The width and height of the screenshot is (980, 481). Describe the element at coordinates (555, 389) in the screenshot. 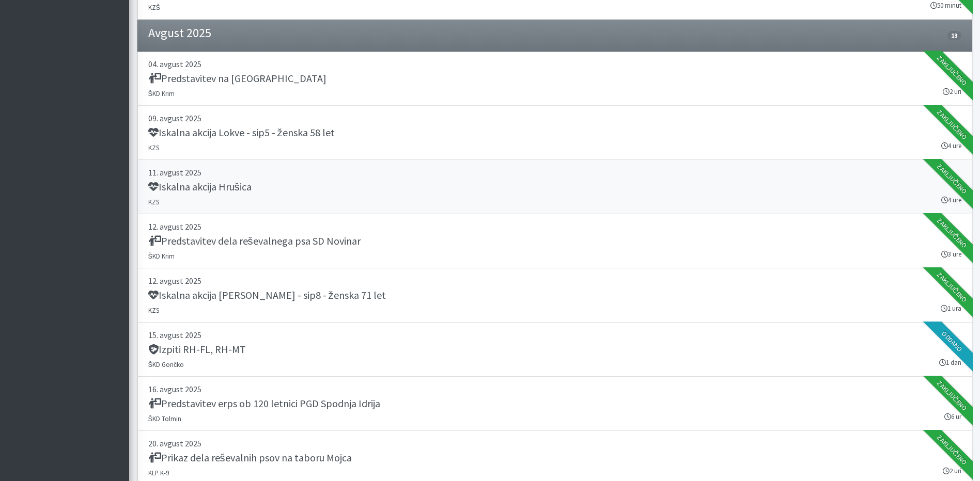

I see `p: 16. avgust 2025` at that location.